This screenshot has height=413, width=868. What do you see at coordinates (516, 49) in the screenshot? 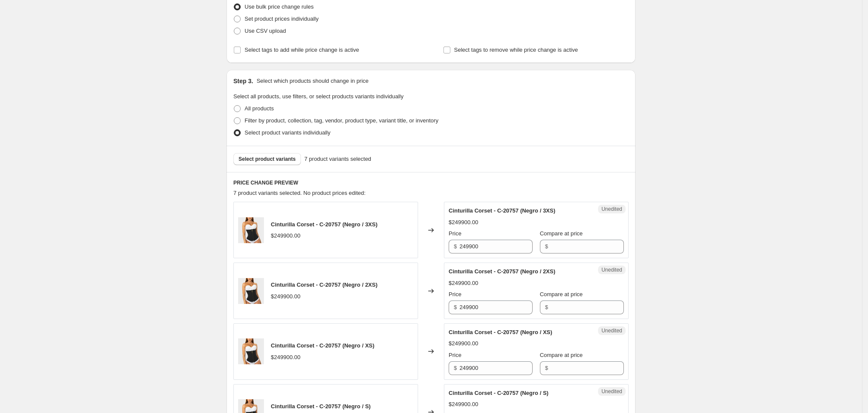
I see `span: Select tags to remove while price change is active` at bounding box center [516, 49].